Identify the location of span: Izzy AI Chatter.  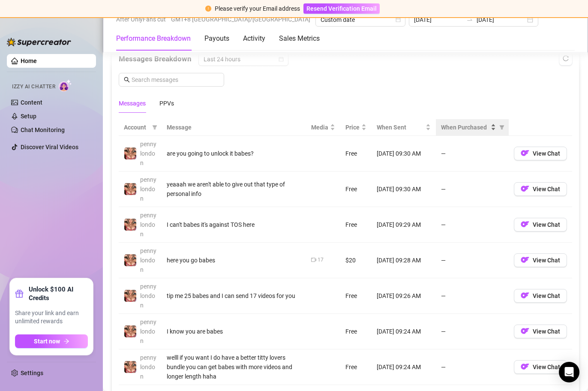
(33, 86).